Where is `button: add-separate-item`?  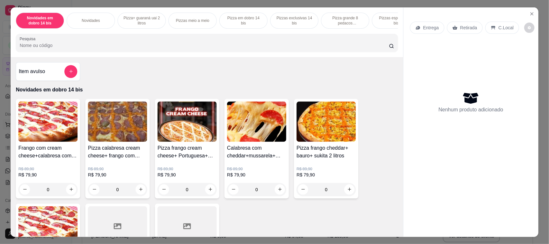 button: add-separate-item is located at coordinates (71, 71).